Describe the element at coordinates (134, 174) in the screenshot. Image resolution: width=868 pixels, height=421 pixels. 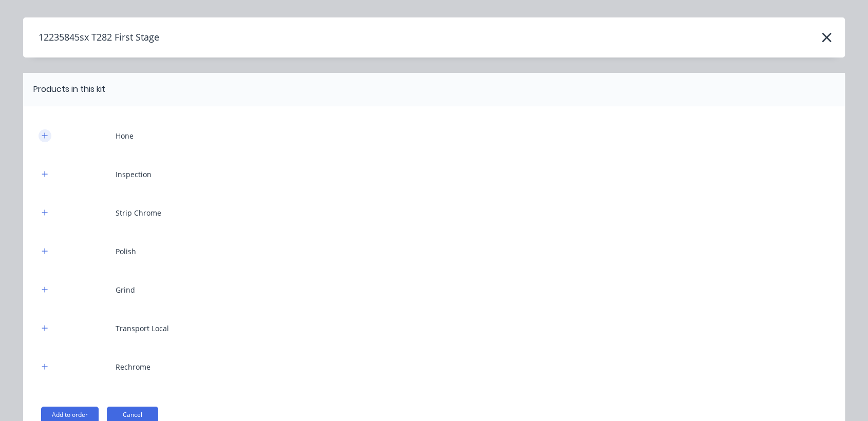
I see `div: Inspection` at that location.